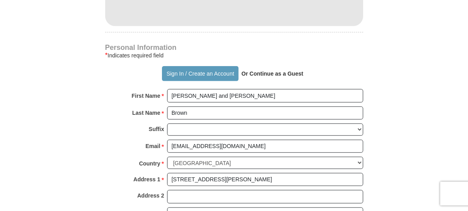  What do you see at coordinates (234, 48) in the screenshot?
I see `h4: Personal Information` at bounding box center [234, 48].